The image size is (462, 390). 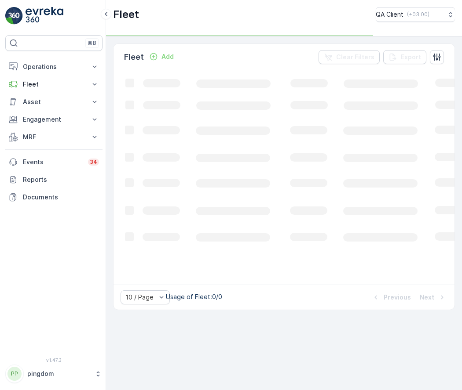 I want to click on p: Add, so click(x=168, y=57).